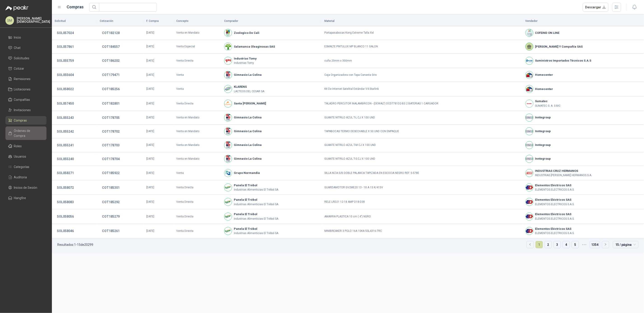 The width and height of the screenshot is (644, 313). What do you see at coordinates (26, 177) in the screenshot?
I see `a: Auditoria` at bounding box center [26, 177].